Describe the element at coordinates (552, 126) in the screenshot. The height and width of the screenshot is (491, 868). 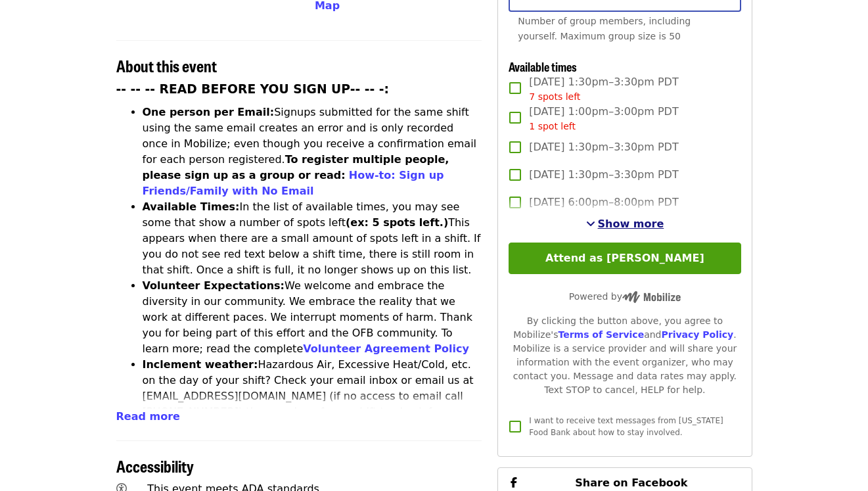
I see `span: 1 spot left` at that location.